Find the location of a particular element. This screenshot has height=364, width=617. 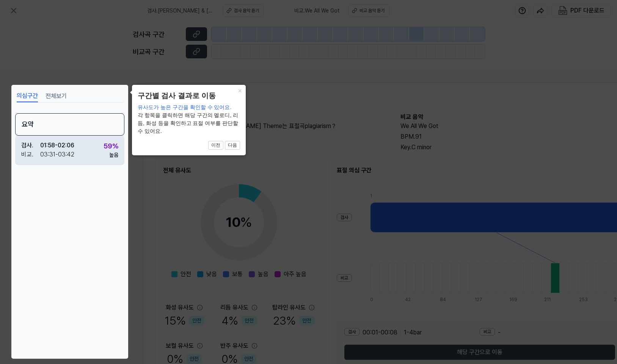

div: 높음 is located at coordinates (114, 155).